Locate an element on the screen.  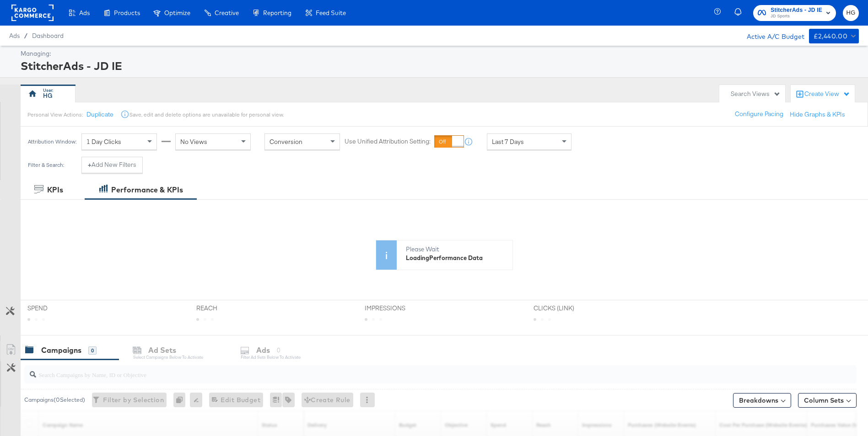
span: No Views is located at coordinates (193, 142).